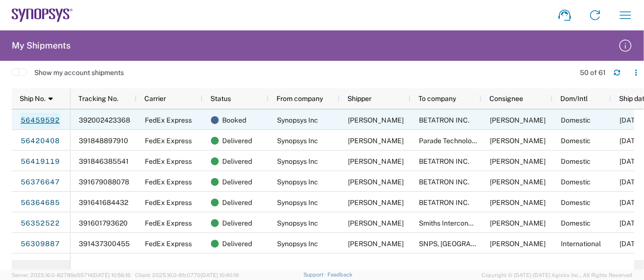 Image resolution: width=644 pixels, height=280 pixels. Describe the element at coordinates (40, 203) in the screenshot. I see `a: 56364685` at that location.